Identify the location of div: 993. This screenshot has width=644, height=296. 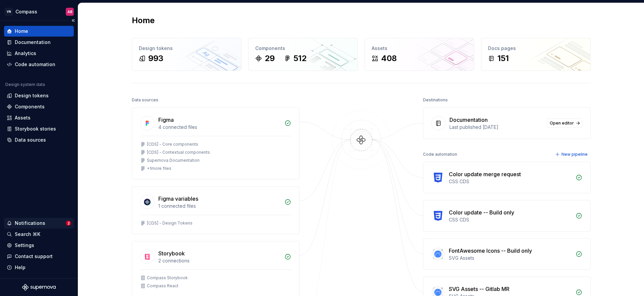
(156, 58).